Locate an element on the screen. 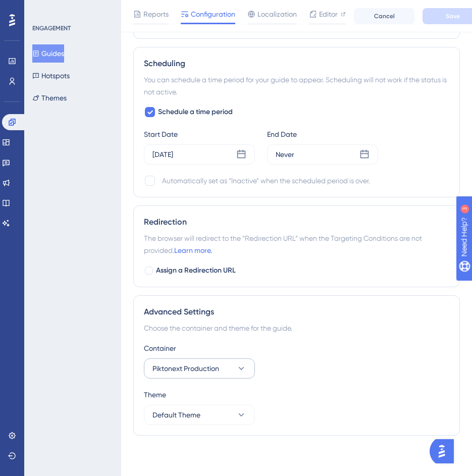 The image size is (472, 476). a: Learn more. is located at coordinates (193, 251).